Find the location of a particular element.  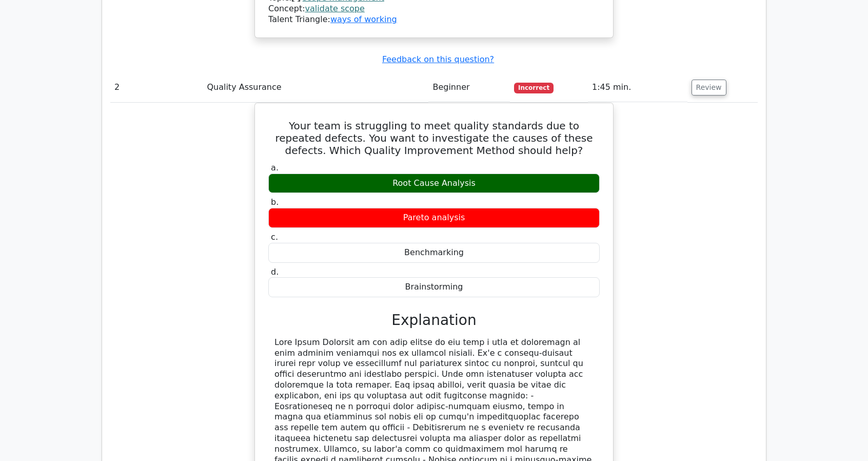

span: d. is located at coordinates (274, 271).